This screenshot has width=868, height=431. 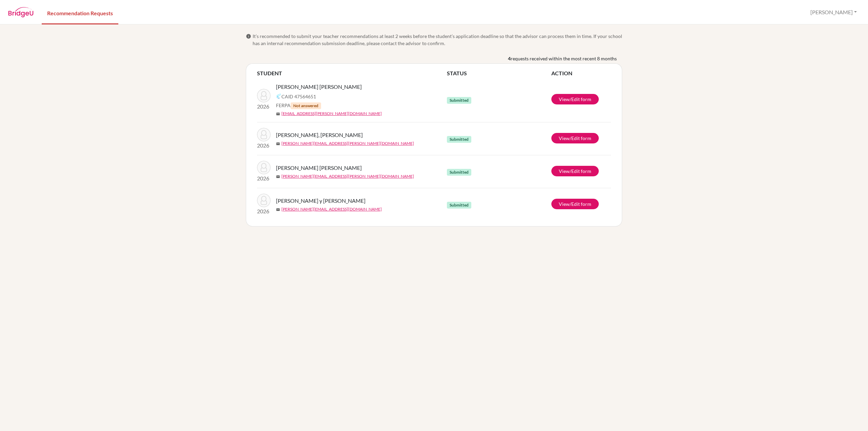 What do you see at coordinates (563, 58) in the screenshot?
I see `span: requests received within the most recent 8 months` at bounding box center [563, 58].